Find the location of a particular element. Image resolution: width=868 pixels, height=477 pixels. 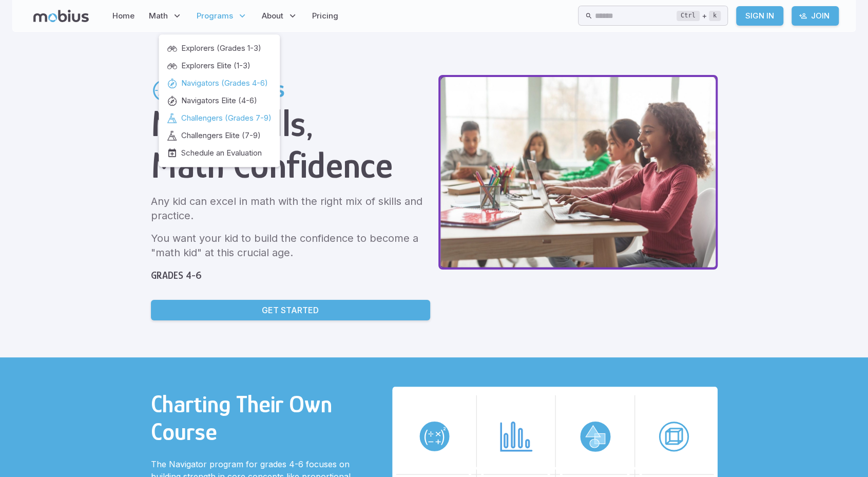

span: Navigators (Grades 4-6) is located at coordinates (225, 83).